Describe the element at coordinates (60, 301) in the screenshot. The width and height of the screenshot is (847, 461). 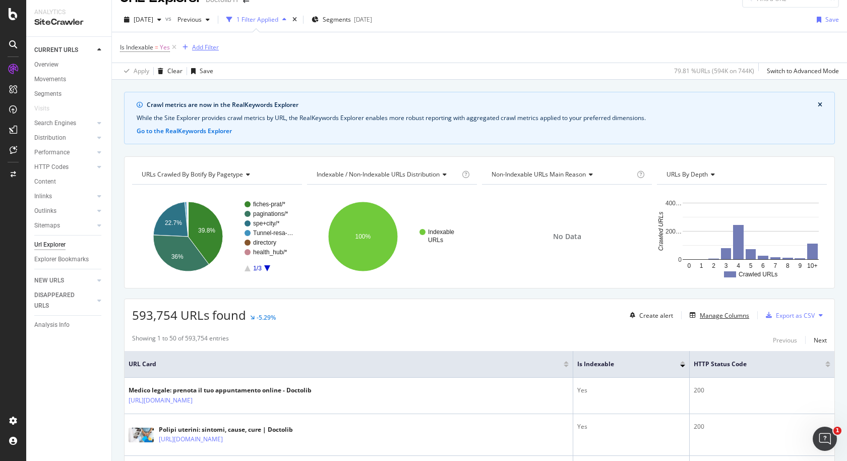
I see `div: DISAPPEARED URLS` at that location.